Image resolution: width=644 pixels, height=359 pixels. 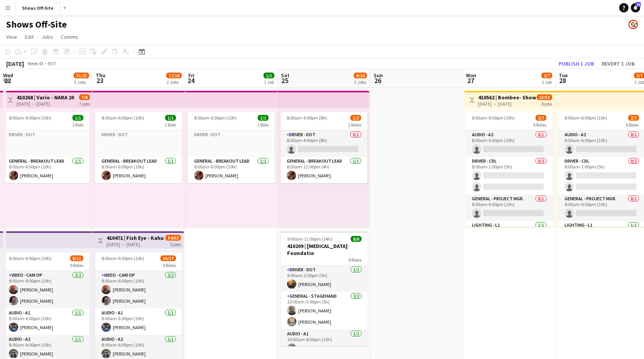 I want to click on span: 8:00am-4:00pm (8h), so click(x=307, y=117).